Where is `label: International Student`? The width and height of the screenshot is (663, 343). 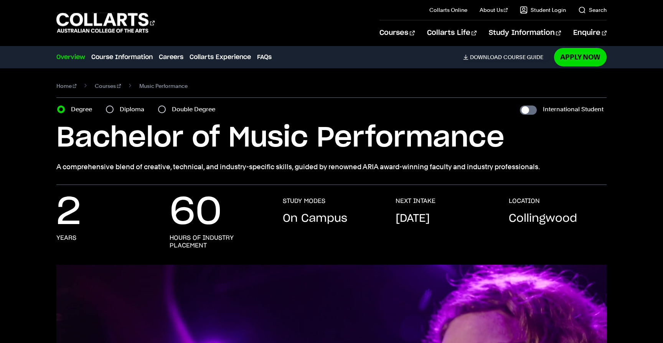 label: International Student is located at coordinates (573, 109).